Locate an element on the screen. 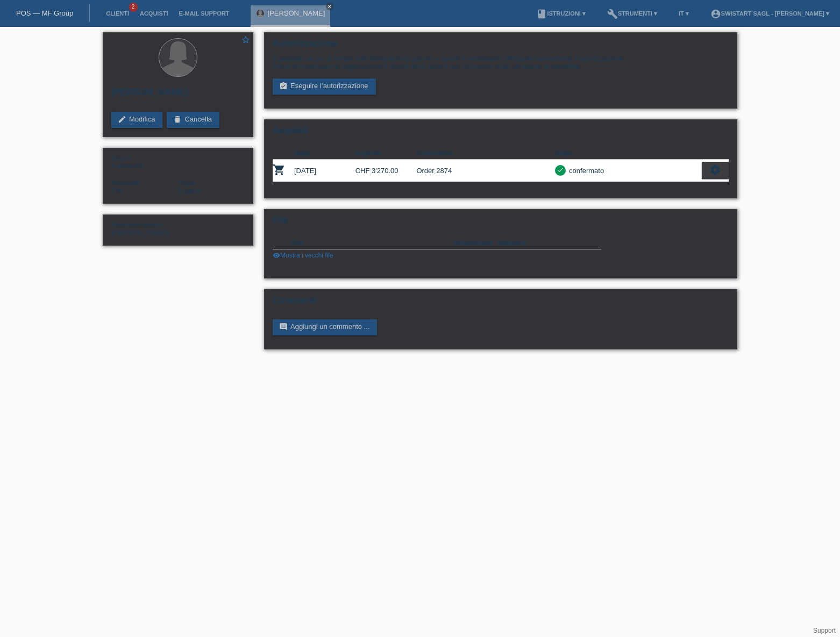  h2: File is located at coordinates (501, 223).